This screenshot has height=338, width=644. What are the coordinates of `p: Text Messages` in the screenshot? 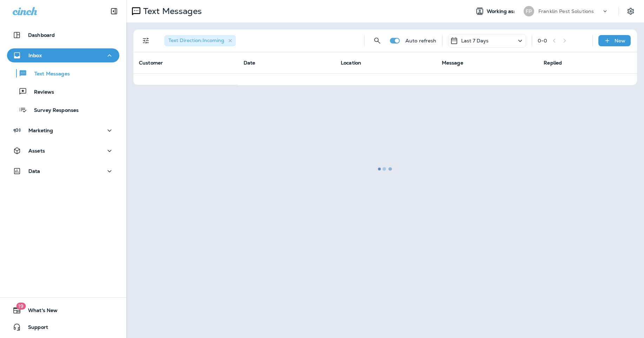 It's located at (48, 74).